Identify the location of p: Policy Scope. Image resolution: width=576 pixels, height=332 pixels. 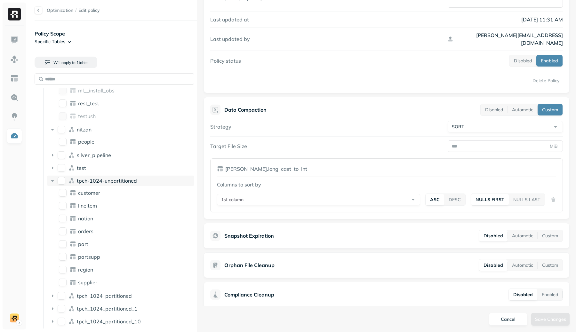
(116, 34).